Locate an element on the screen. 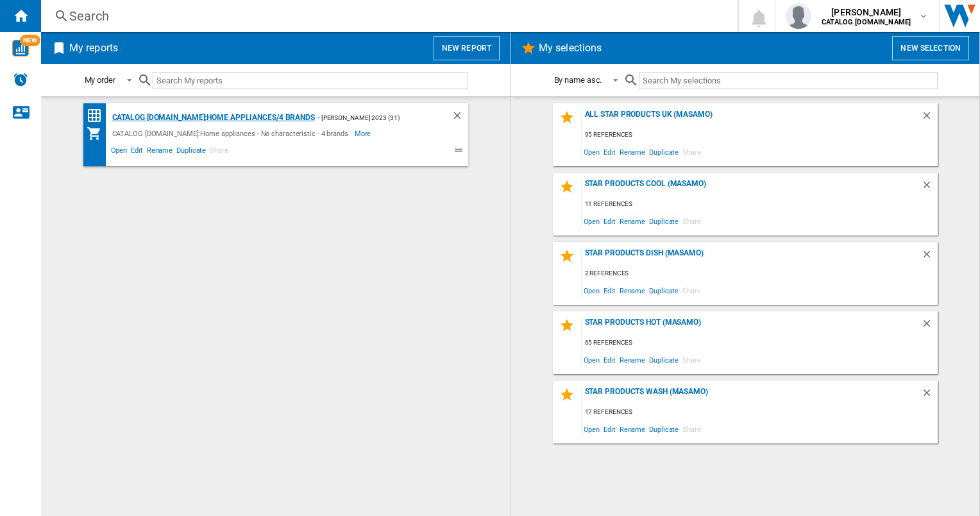  div: Price Matrix is located at coordinates (97, 116).